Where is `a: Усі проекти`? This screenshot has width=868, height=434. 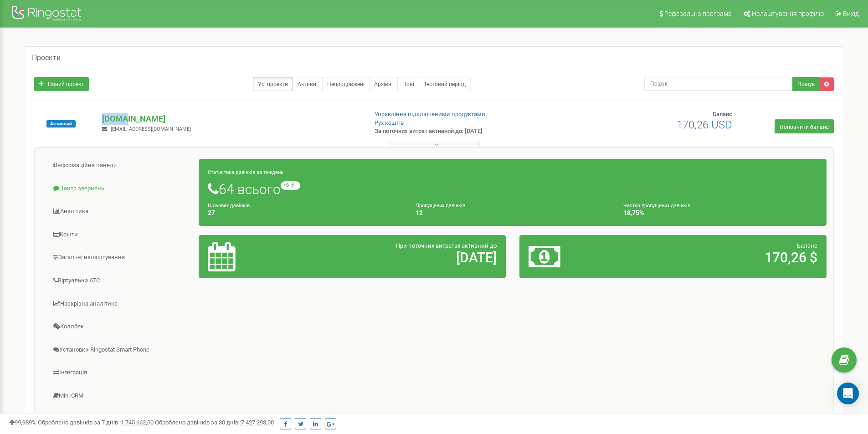
a: Усі проекти is located at coordinates (273, 84).